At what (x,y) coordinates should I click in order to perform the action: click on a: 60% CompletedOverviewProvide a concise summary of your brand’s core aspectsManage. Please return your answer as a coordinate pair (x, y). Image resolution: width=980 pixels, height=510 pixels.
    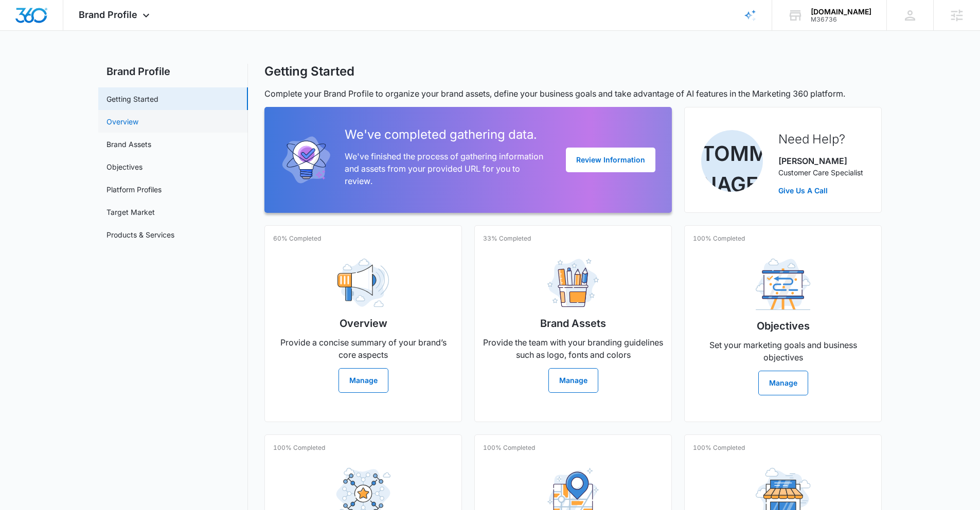
    Looking at the image, I should click on (363, 323).